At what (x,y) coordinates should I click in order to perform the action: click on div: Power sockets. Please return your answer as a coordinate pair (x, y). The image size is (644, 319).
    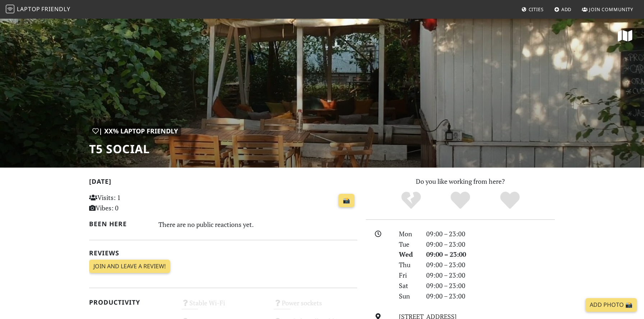
    Looking at the image, I should click on (315, 306).